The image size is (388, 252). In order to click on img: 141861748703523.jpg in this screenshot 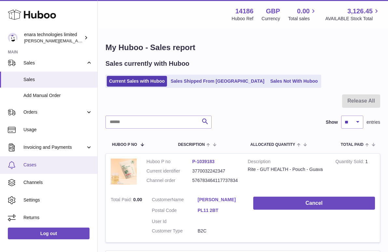, I will do `click(124, 172)`.